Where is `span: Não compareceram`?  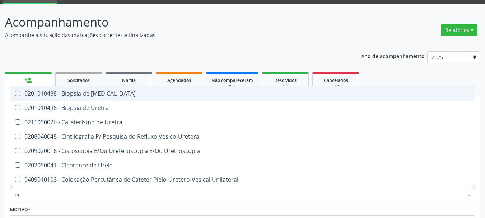
span: Não compareceram is located at coordinates (232, 80).